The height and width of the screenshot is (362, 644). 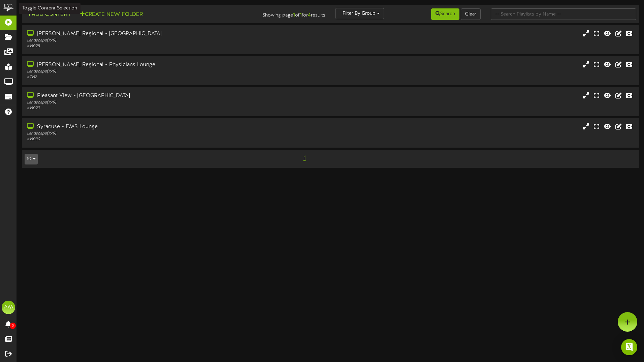 I want to click on span: 0, so click(x=13, y=326).